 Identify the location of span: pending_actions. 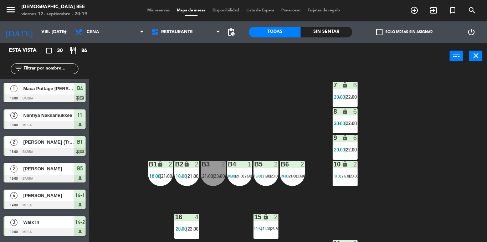
(231, 32).